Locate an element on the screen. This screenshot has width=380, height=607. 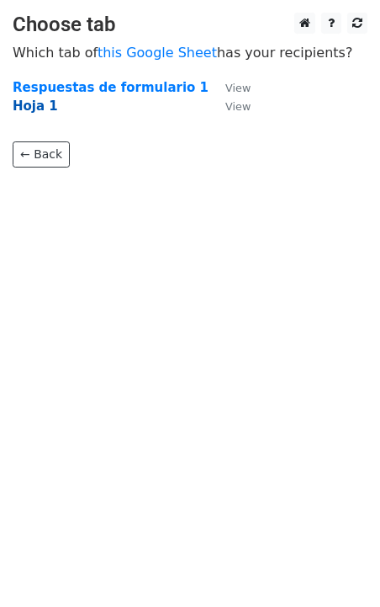
p: Which tab of has your recipients? is located at coordinates (190, 52).